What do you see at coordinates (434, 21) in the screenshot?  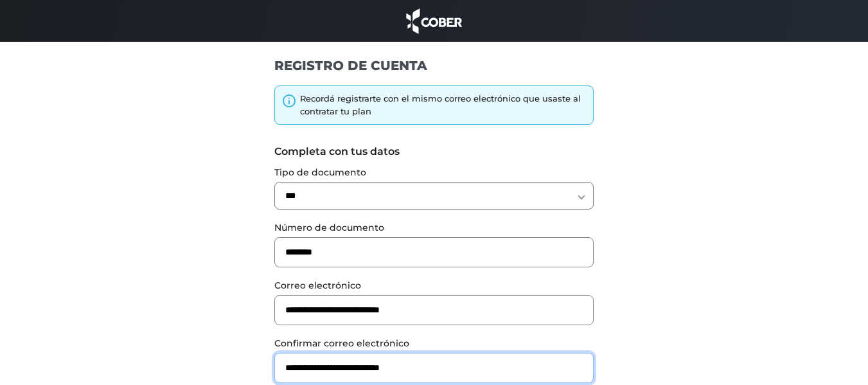 I see `img: cober_marca.png` at bounding box center [434, 21].